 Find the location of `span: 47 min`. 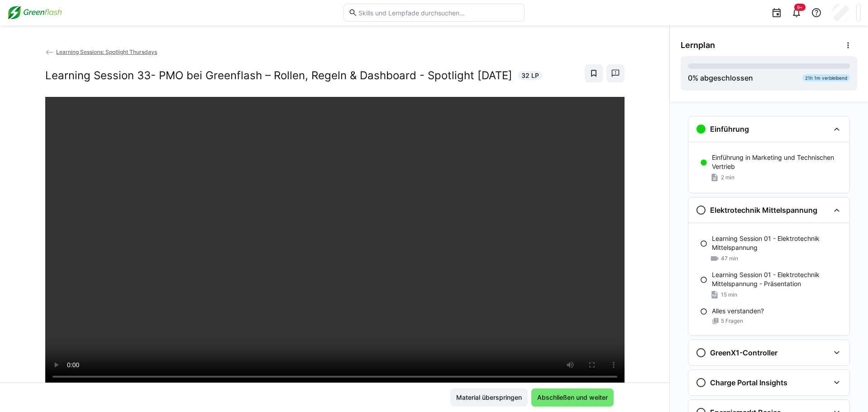

span: 47 min is located at coordinates (730, 258).